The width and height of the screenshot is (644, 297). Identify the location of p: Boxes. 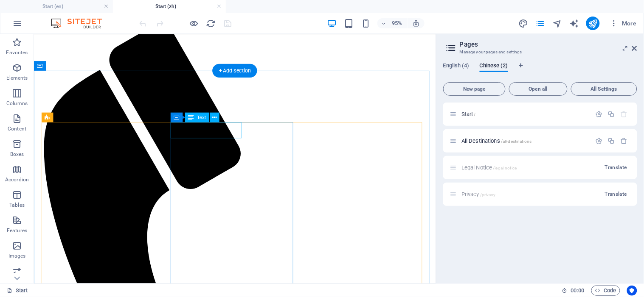
(17, 154).